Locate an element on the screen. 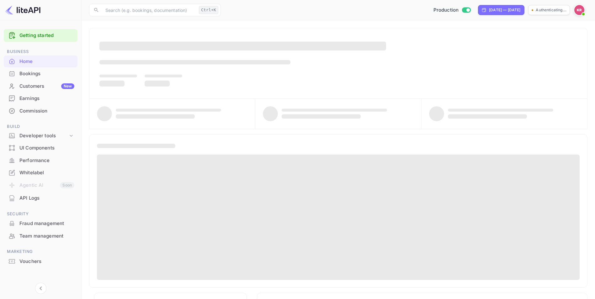  a: Home is located at coordinates (40, 61).